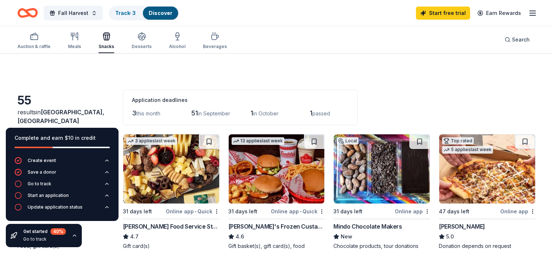 The image size is (553, 253). Describe the element at coordinates (62, 174) in the screenshot. I see `button: Save a donor` at that location.